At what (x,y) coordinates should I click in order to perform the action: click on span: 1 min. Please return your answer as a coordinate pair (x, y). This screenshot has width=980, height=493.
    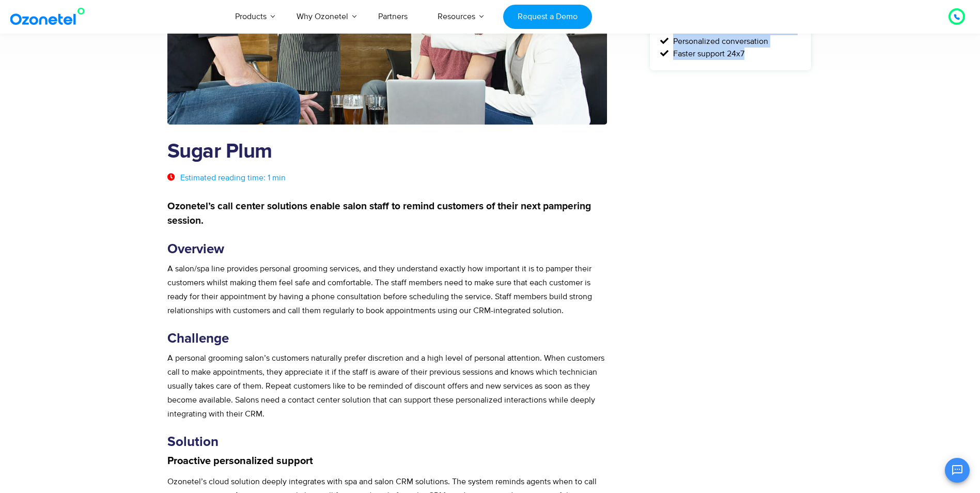
    Looking at the image, I should click on (276, 177).